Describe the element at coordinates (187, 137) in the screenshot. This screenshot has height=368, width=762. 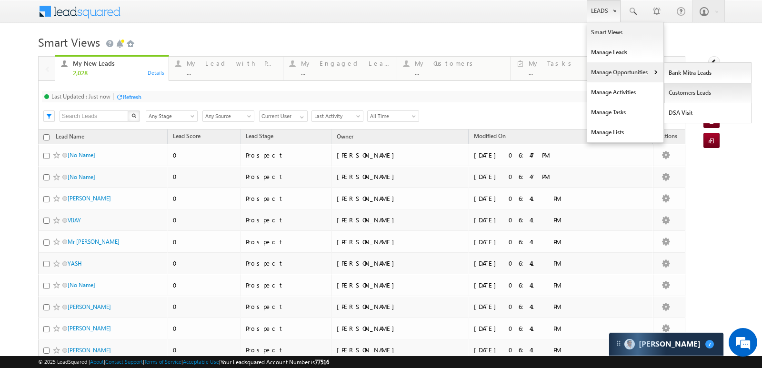
I see `a: Lead Score` at that location.